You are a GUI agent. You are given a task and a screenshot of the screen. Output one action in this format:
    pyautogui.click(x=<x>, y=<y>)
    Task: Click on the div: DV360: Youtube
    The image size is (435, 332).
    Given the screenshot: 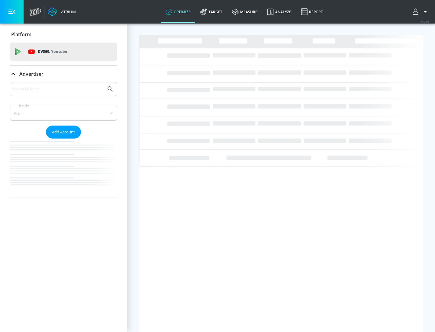 What is the action you would take?
    pyautogui.click(x=63, y=52)
    